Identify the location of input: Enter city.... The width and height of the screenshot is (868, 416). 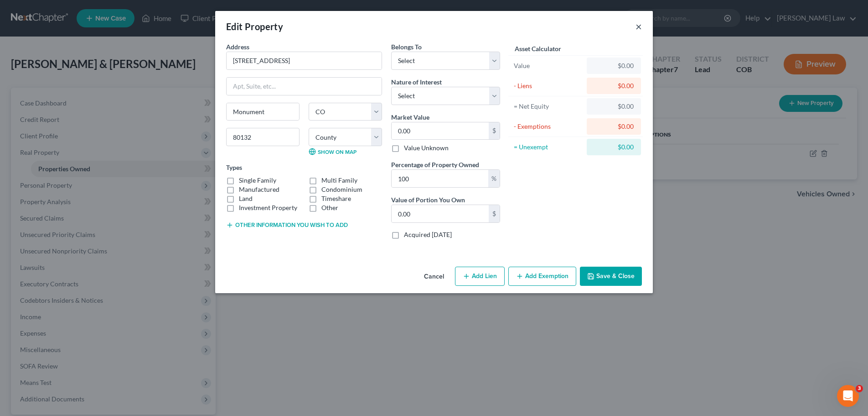
(263, 112).